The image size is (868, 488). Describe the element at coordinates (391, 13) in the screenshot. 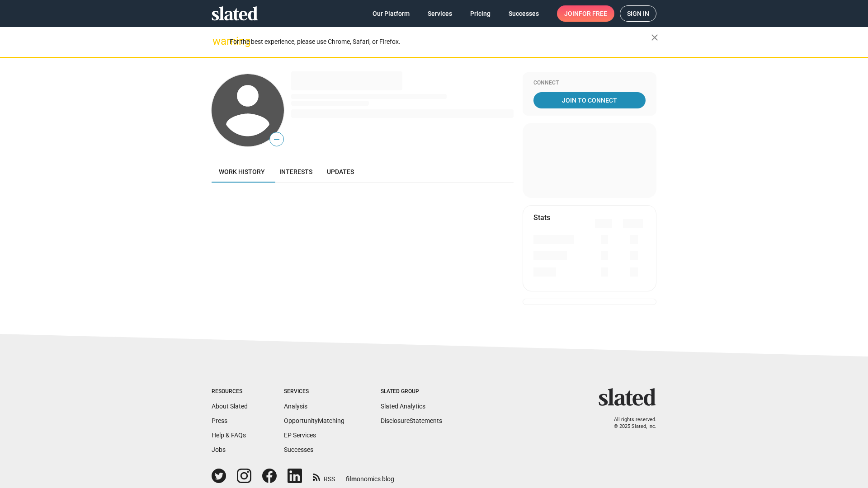

I see `span: Our Platform` at that location.